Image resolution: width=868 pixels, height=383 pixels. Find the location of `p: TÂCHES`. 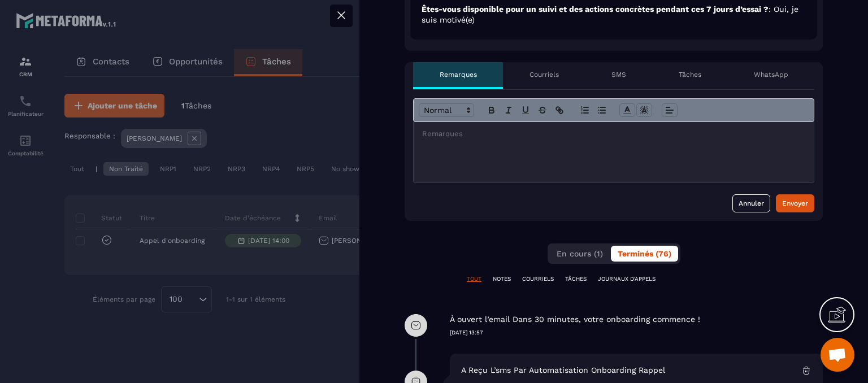

p: TÂCHES is located at coordinates (576, 280).